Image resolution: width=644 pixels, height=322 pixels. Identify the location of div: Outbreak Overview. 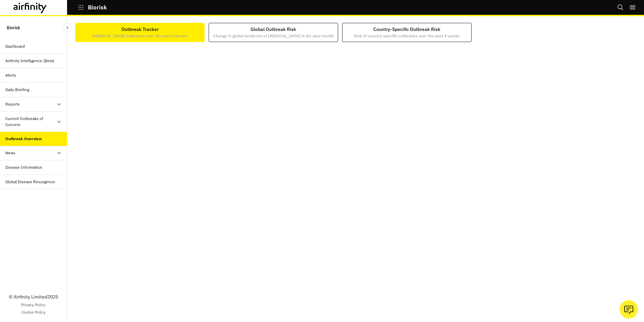
(23, 139).